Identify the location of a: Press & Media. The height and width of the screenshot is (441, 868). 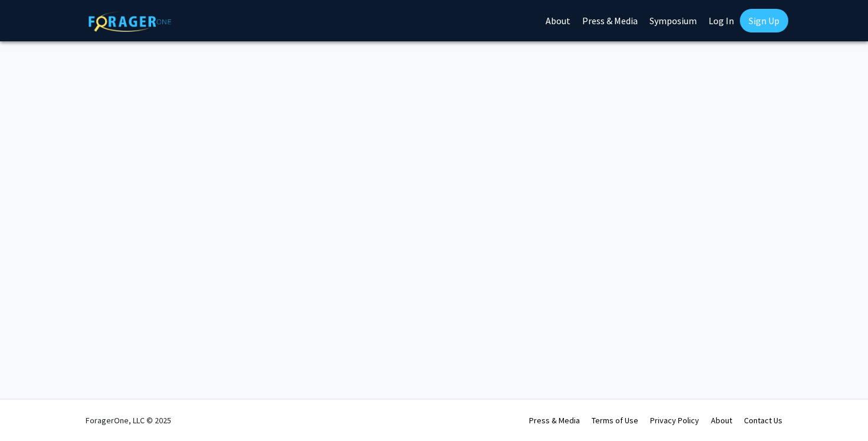
(554, 420).